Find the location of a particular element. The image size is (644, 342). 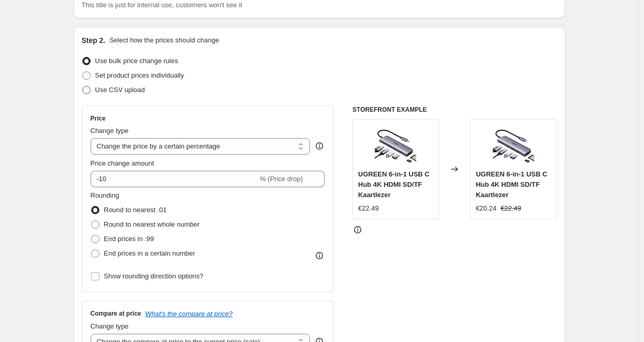

span: Rounding is located at coordinates (106, 195).